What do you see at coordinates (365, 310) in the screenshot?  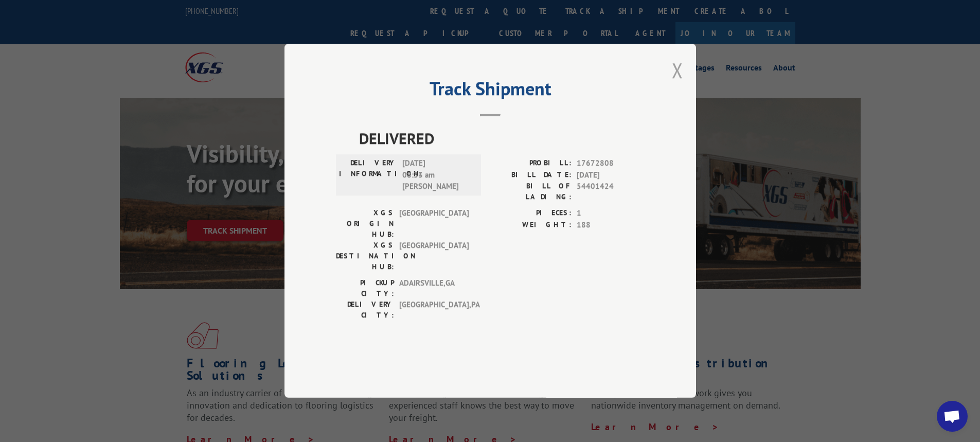 I see `label: DELIVERY CITY:` at bounding box center [365, 310].